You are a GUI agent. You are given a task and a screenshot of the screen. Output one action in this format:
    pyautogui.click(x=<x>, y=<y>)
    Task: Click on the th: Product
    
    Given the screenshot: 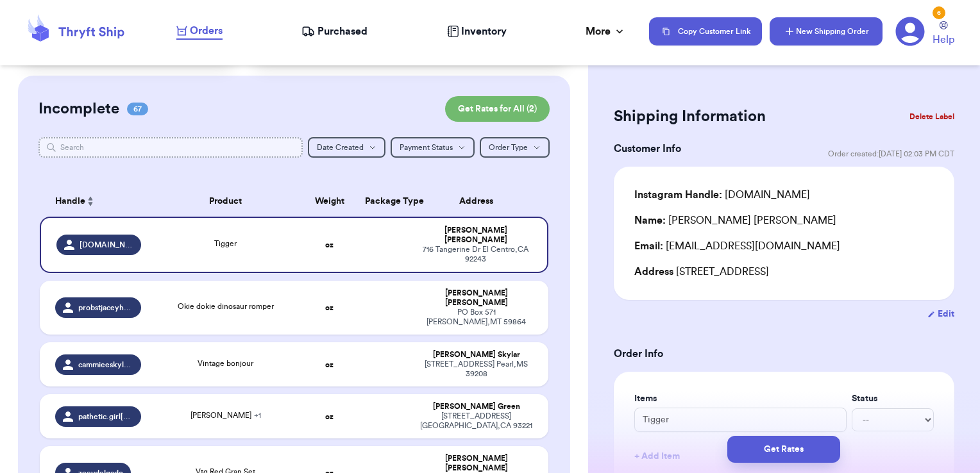 What is the action you would take?
    pyautogui.click(x=225, y=202)
    